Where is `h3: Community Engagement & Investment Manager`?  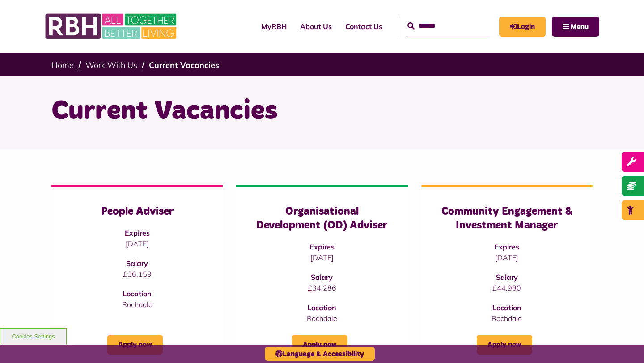
h3: Community Engagement & Investment Manager is located at coordinates (507, 219).